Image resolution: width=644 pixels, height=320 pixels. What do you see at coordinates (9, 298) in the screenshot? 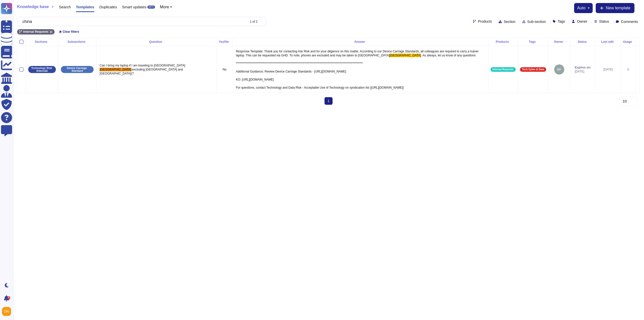
I see `div: 9+` at bounding box center [9, 298].